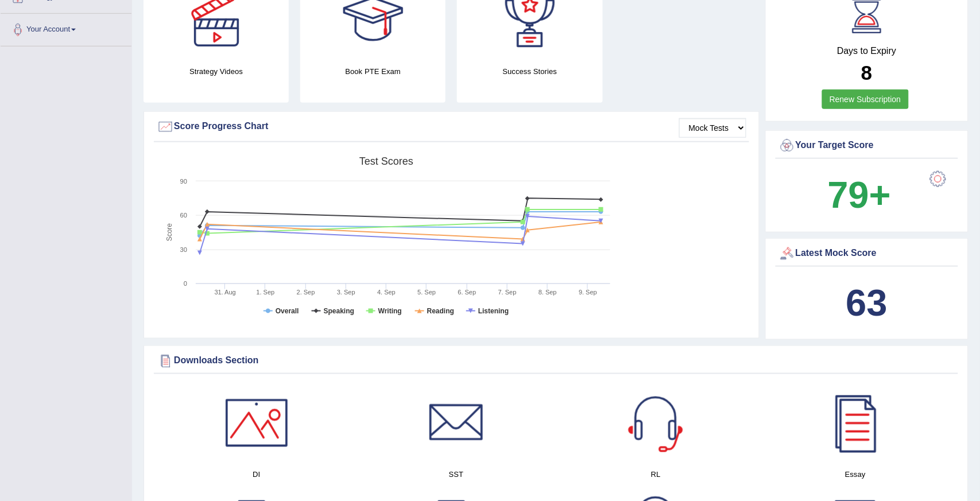 The width and height of the screenshot is (980, 501). I want to click on h4: DI, so click(257, 475).